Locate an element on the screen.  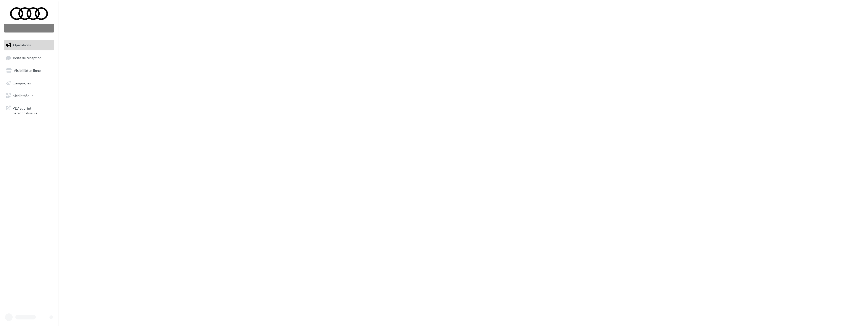
span: Visibilité en ligne is located at coordinates (27, 70).